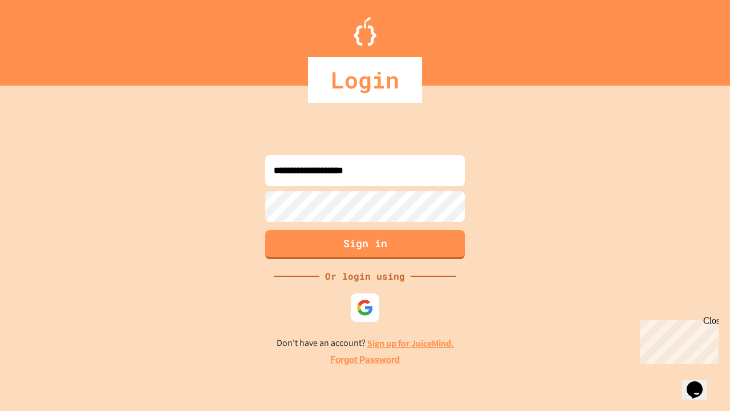 The image size is (730, 411). Describe the element at coordinates (365, 360) in the screenshot. I see `a: Forgot Password` at that location.